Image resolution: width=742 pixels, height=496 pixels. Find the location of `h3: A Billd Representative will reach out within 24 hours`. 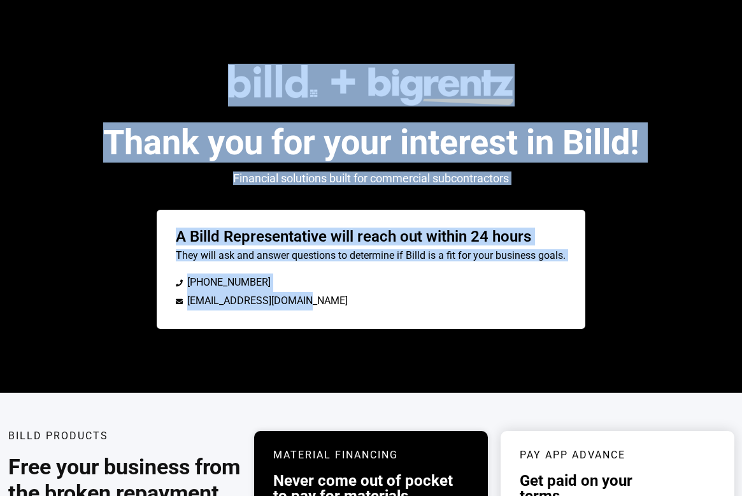

h3: A Billd Representative will reach out within 24 hours is located at coordinates (371, 236).